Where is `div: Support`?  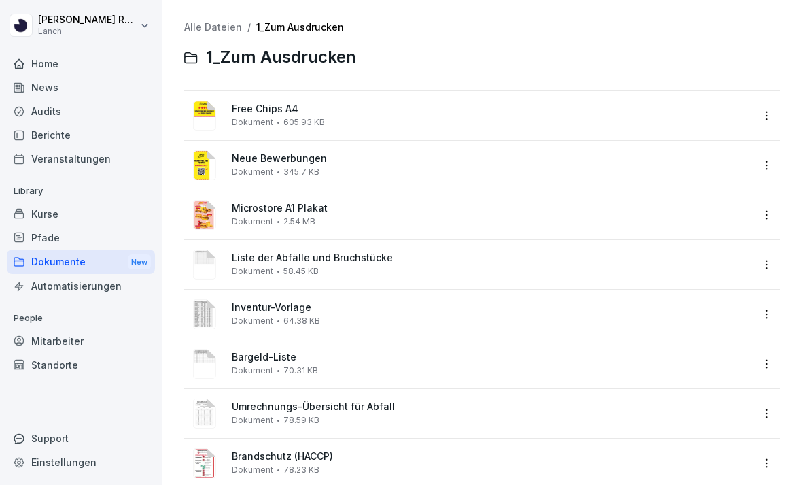 div: Support is located at coordinates (81, 438).